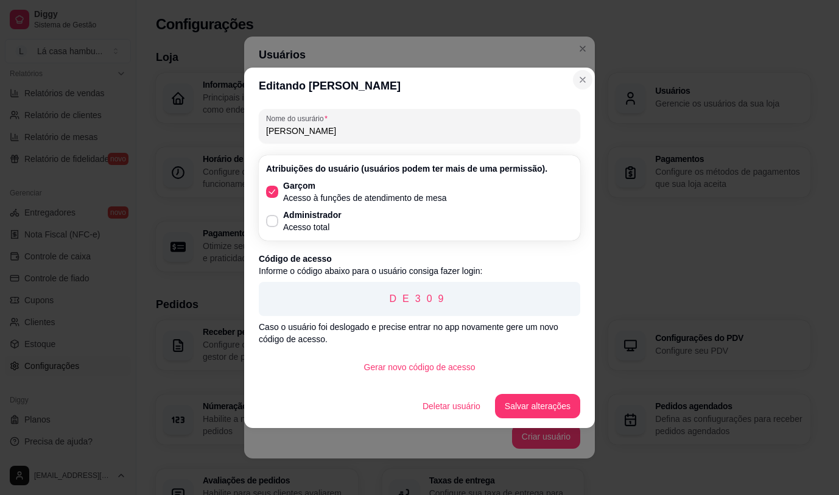  I want to click on p: Acesso à funções de atendimento de mesa, so click(365, 198).